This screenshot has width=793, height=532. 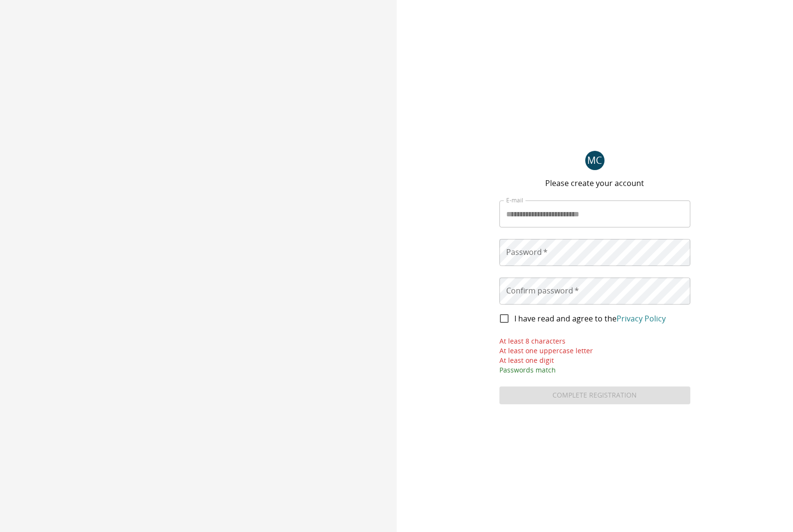 What do you see at coordinates (595, 370) in the screenshot?
I see `p: Passwords match` at bounding box center [595, 370].